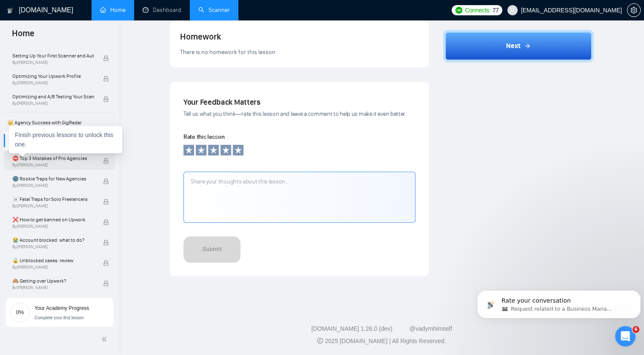 This screenshot has width=644, height=355. Describe the element at coordinates (459, 10) in the screenshot. I see `img: upwork-logo.png` at that location.